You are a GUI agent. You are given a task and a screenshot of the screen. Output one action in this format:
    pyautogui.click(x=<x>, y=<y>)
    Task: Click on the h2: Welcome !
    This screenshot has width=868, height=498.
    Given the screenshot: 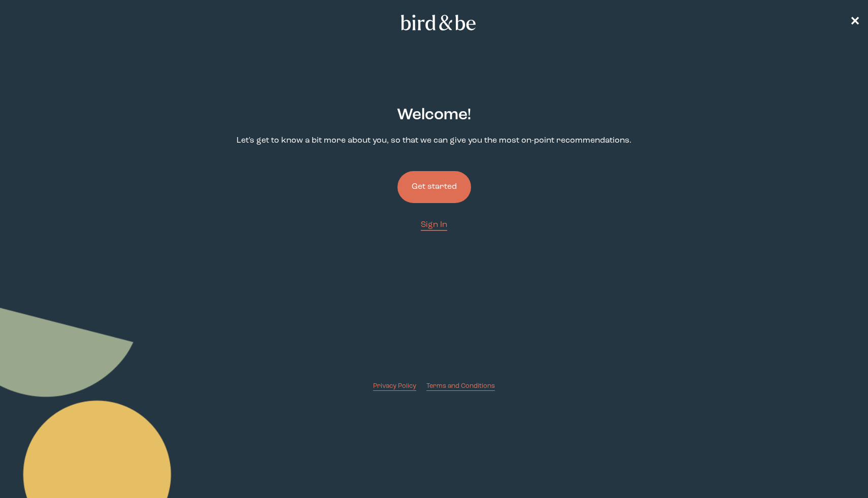 What is the action you would take?
    pyautogui.click(x=434, y=115)
    